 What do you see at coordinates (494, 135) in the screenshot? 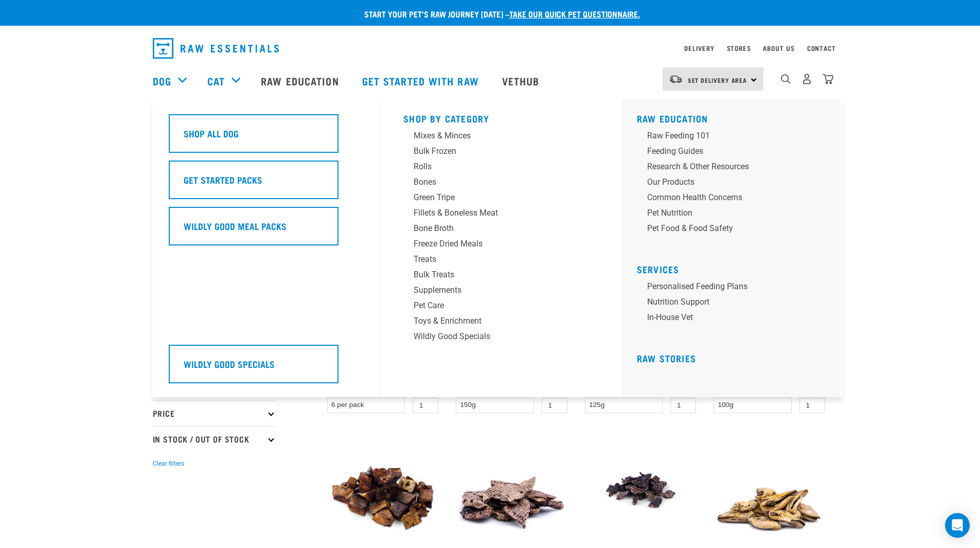
I see `div: Mixes & Minces` at bounding box center [494, 135].